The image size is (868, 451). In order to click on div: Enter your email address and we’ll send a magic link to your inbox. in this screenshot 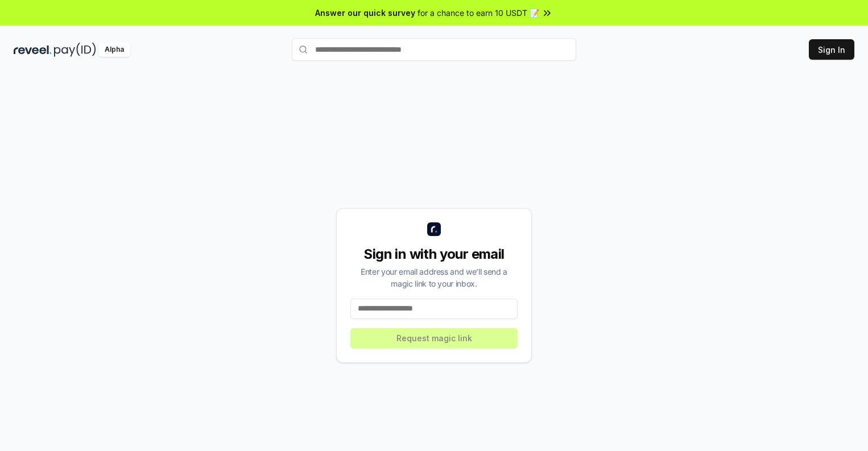, I will do `click(434, 278)`.